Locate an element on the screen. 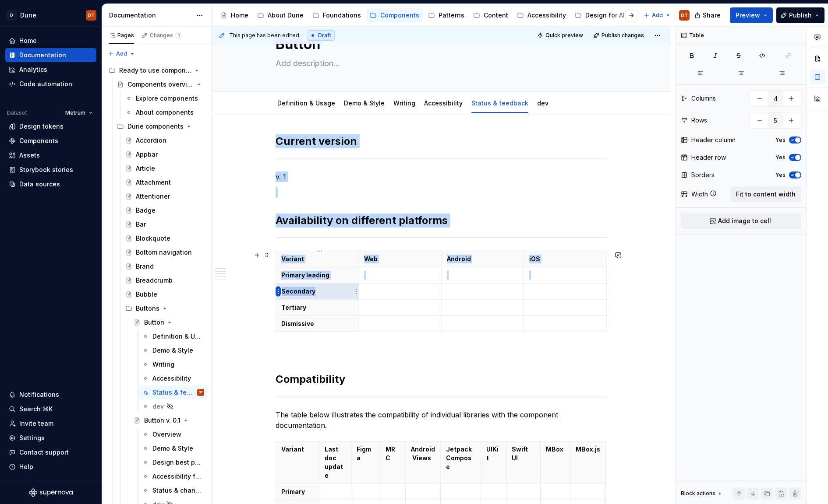  div: Assets is located at coordinates (30, 155).